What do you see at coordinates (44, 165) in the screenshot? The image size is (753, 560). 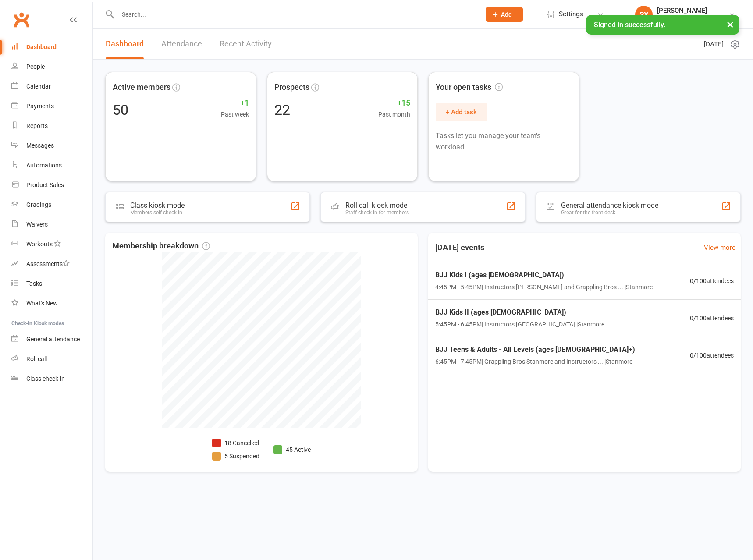 I see `div: Automations` at bounding box center [44, 165].